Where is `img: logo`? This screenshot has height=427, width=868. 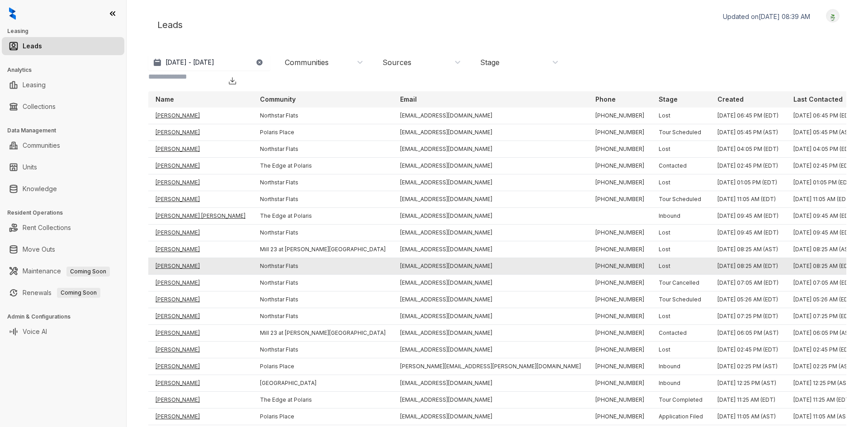 img: logo is located at coordinates (13, 13).